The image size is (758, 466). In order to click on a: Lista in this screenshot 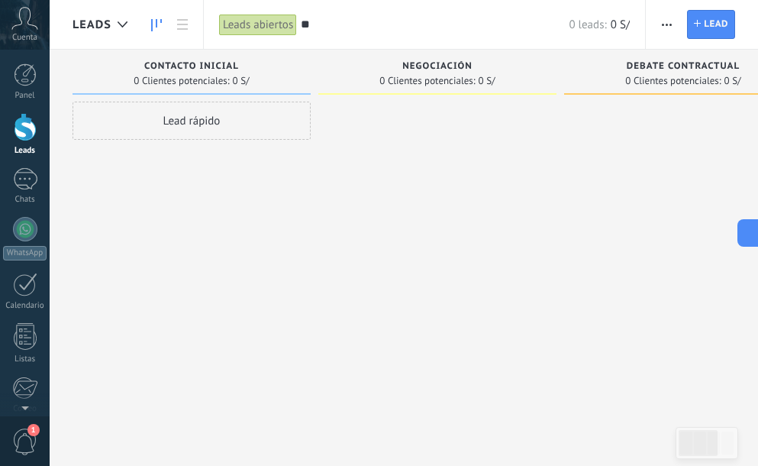, I will do `click(183, 24)`.